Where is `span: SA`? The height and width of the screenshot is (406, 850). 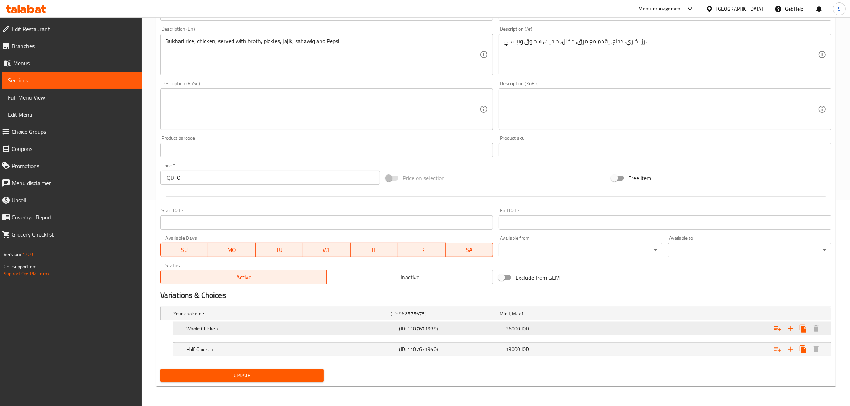
span: SA is located at coordinates (469, 250).